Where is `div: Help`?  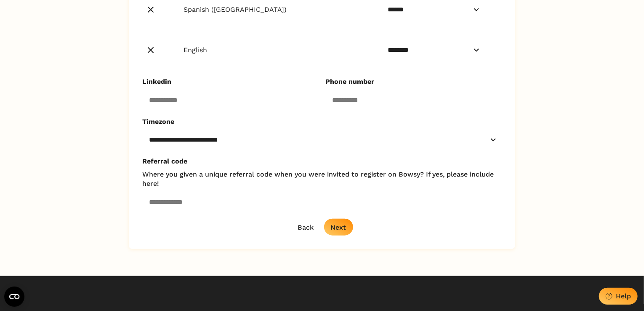
div: Help is located at coordinates (623, 296).